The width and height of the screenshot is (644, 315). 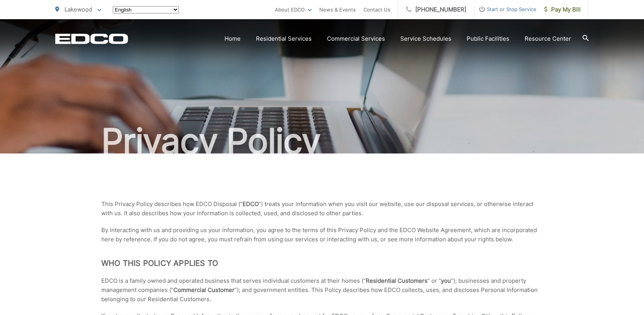 What do you see at coordinates (322, 235) in the screenshot?
I see `p: By interacting with us and providing us your information, you agree to the terms of this Privacy ...` at bounding box center [322, 235].